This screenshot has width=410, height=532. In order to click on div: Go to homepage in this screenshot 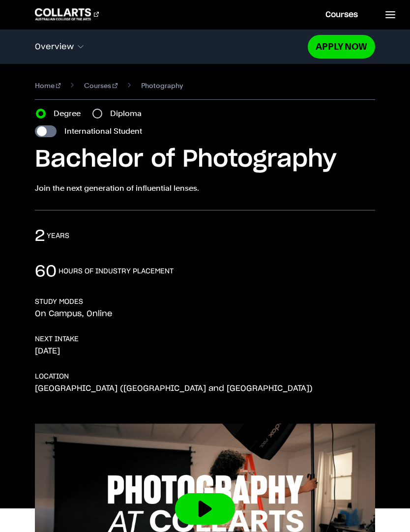, I will do `click(67, 14)`.